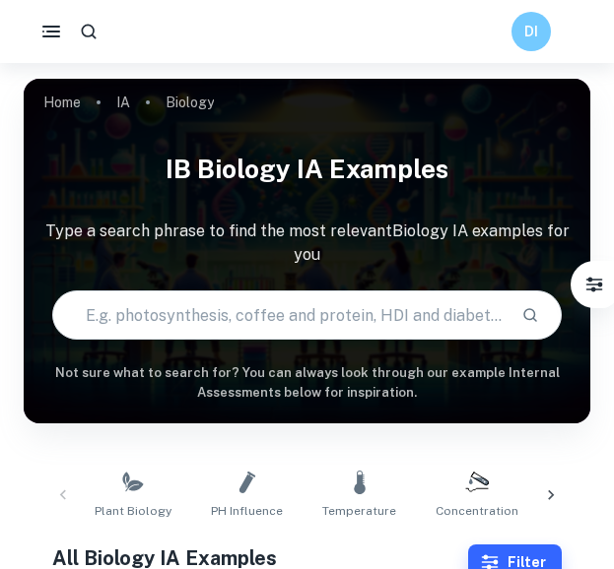 Image resolution: width=614 pixels, height=569 pixels. I want to click on a: Home, so click(62, 102).